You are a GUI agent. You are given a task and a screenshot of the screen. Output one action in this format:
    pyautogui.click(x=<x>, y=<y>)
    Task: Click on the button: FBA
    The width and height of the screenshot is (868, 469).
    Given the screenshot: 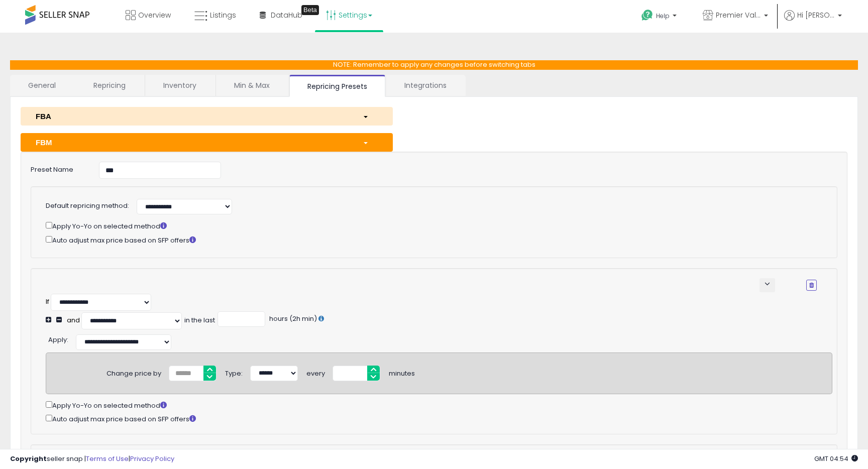 What is the action you would take?
    pyautogui.click(x=207, y=116)
    